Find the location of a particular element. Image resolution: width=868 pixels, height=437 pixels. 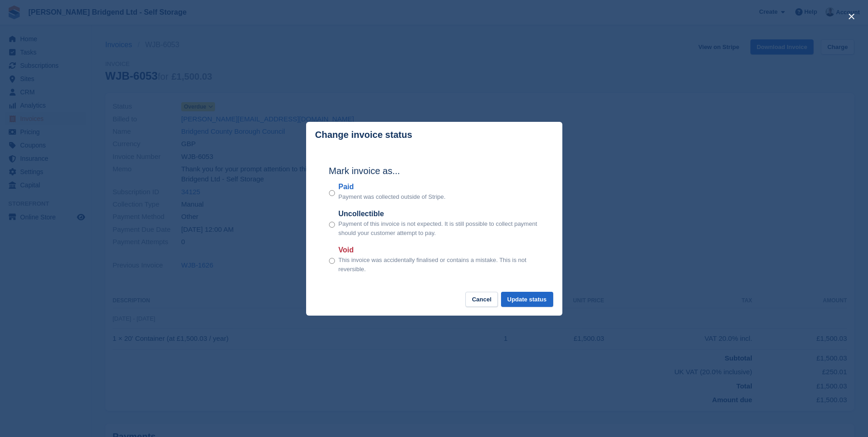

label: Uncollectible is located at coordinates (439, 214).